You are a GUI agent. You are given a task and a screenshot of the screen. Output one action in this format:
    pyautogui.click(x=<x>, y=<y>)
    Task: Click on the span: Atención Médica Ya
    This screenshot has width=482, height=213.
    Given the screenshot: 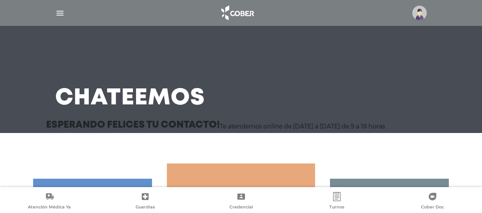 What is the action you would take?
    pyautogui.click(x=49, y=208)
    